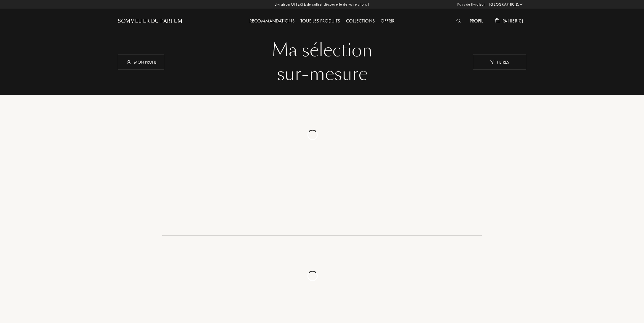  I want to click on a: Tous les produits, so click(320, 21).